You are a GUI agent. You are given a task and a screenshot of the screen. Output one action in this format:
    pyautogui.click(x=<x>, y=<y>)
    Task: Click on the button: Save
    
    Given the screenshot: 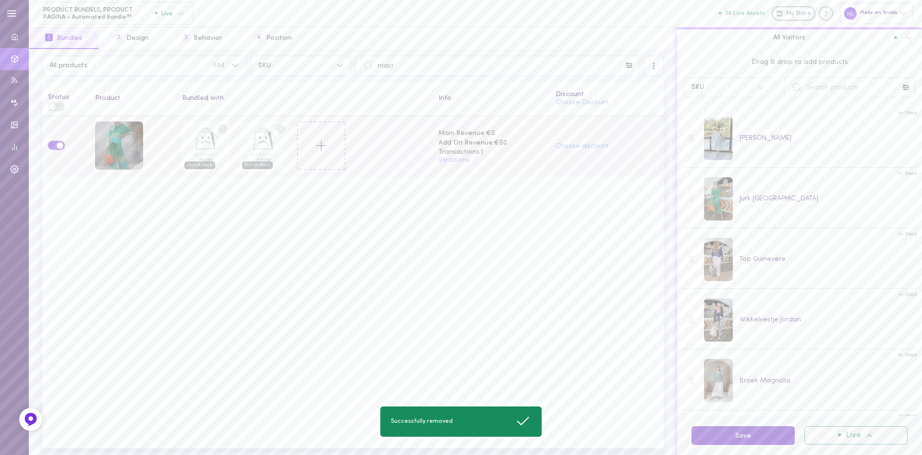 What is the action you would take?
    pyautogui.click(x=743, y=435)
    